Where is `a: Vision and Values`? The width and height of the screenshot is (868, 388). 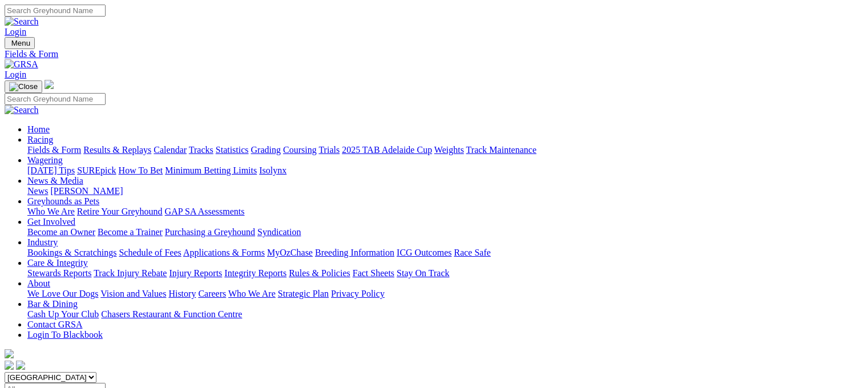 a: Vision and Values is located at coordinates (133, 294).